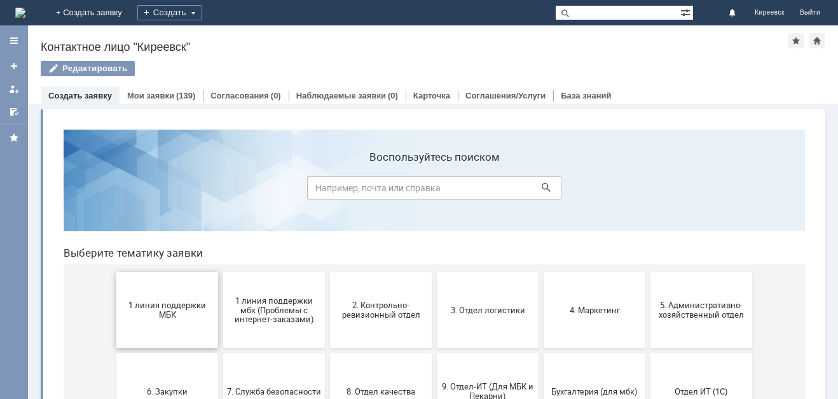 This screenshot has height=399, width=838. I want to click on span: Финансовый отдел, so click(328, 353).